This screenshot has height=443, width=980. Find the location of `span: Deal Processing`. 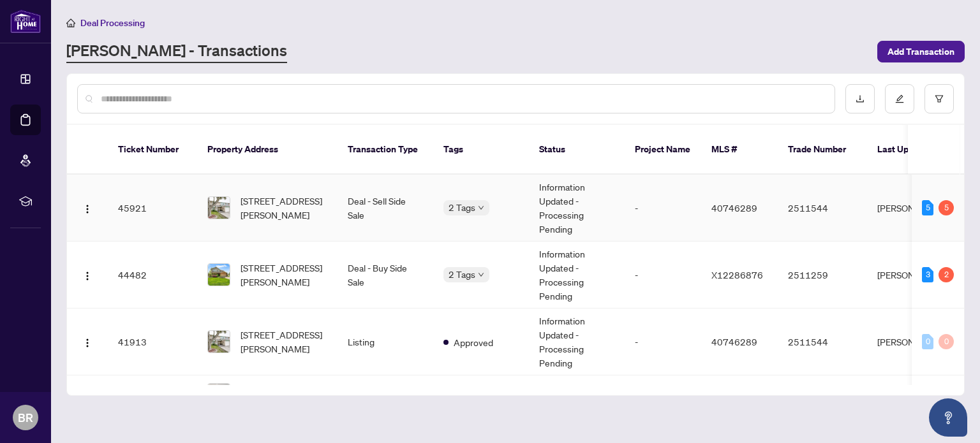

span: Deal Processing is located at coordinates (113, 23).